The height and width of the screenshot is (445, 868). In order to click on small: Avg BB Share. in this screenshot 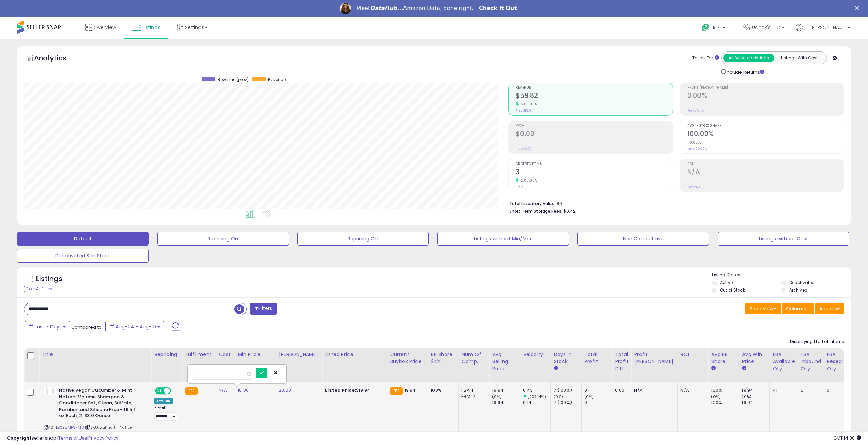, I will do `click(713, 369)`.